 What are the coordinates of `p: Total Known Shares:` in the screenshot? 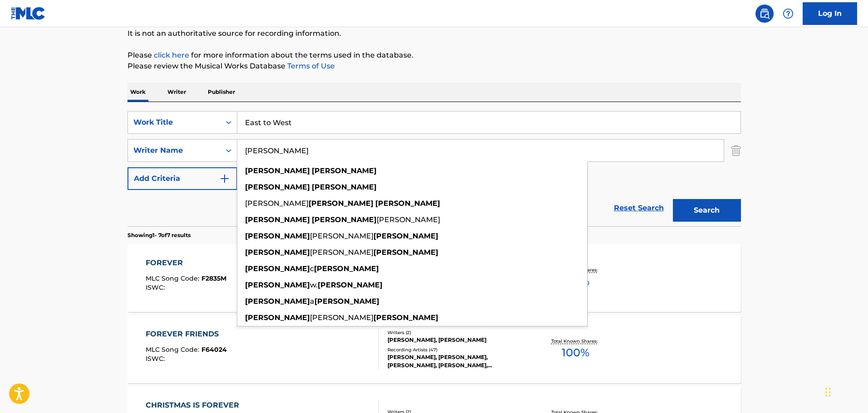 It's located at (575, 341).